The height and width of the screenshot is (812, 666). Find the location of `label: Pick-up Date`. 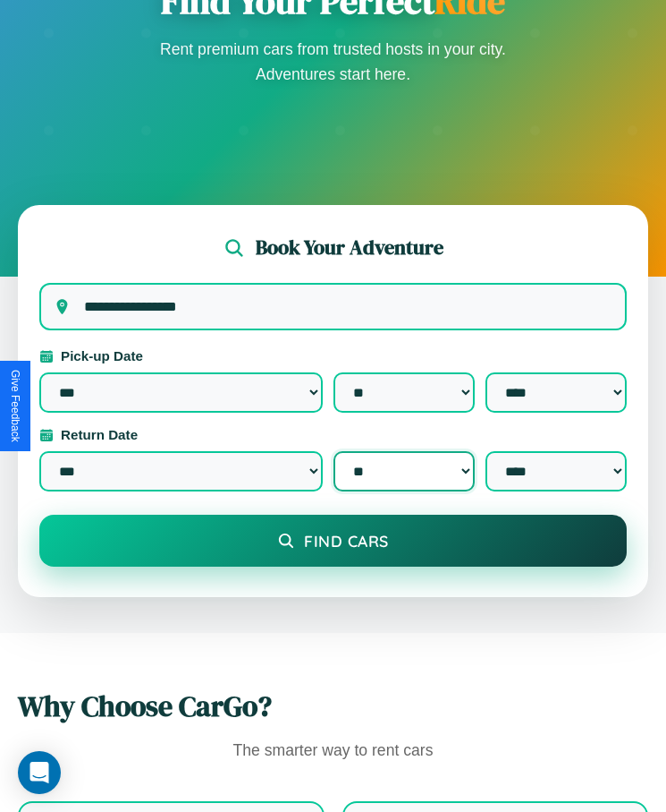

label: Pick-up Date is located at coordinates (333, 356).